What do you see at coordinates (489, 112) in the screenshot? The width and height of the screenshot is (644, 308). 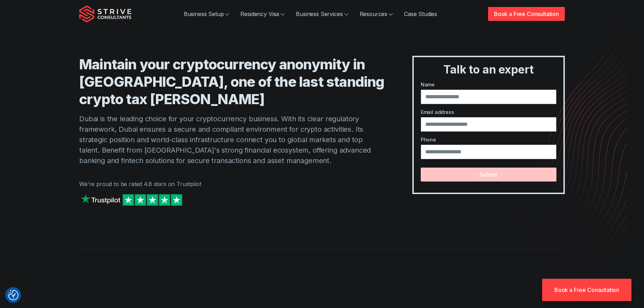 I see `label: Email address` at bounding box center [489, 112].